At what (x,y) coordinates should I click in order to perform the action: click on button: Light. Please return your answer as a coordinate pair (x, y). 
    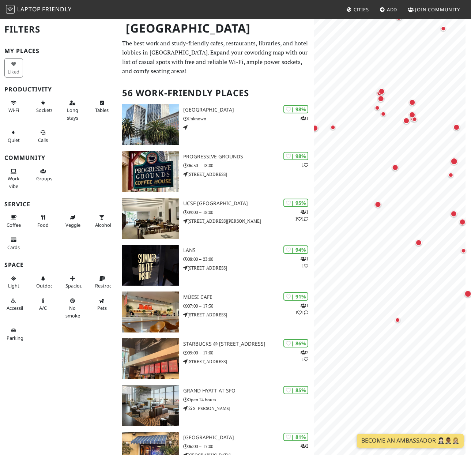
    Looking at the image, I should click on (14, 282).